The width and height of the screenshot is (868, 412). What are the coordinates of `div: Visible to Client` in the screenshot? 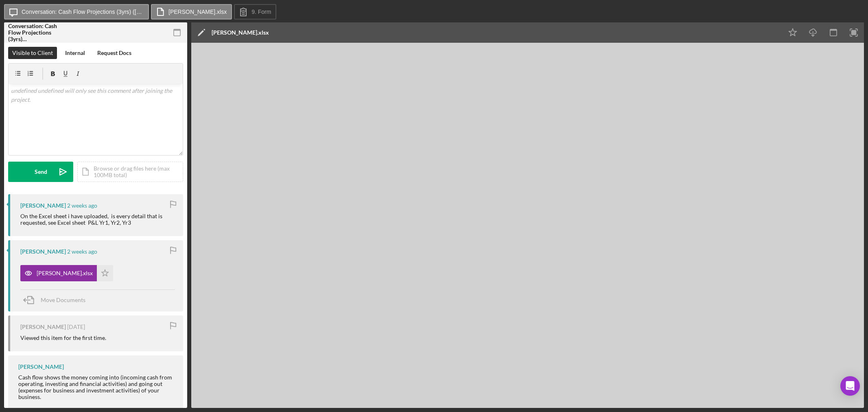 It's located at (33, 53).